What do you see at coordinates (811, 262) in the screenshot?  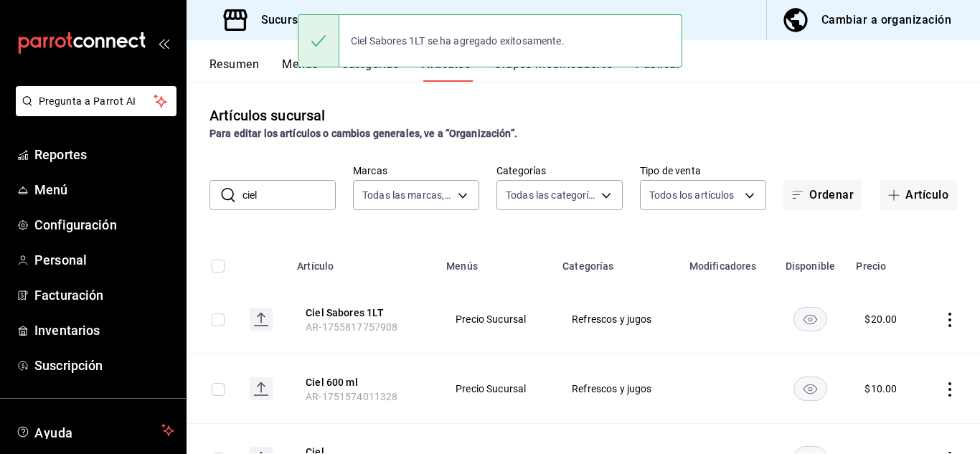 I see `th: Disponible` at bounding box center [811, 262].